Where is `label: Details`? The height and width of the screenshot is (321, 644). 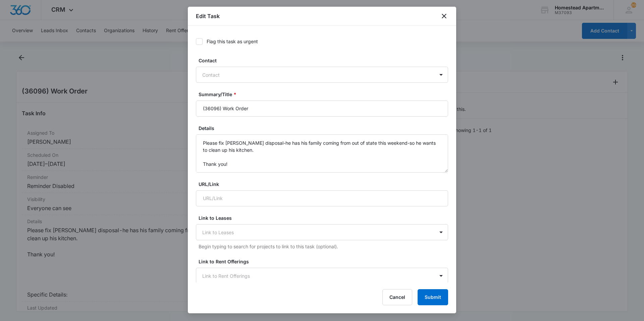
label: Details is located at coordinates (324, 128).